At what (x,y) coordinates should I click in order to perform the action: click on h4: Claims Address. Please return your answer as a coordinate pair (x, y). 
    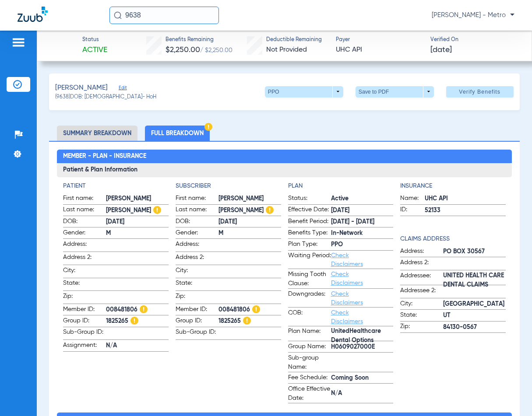
    Looking at the image, I should click on (453, 239).